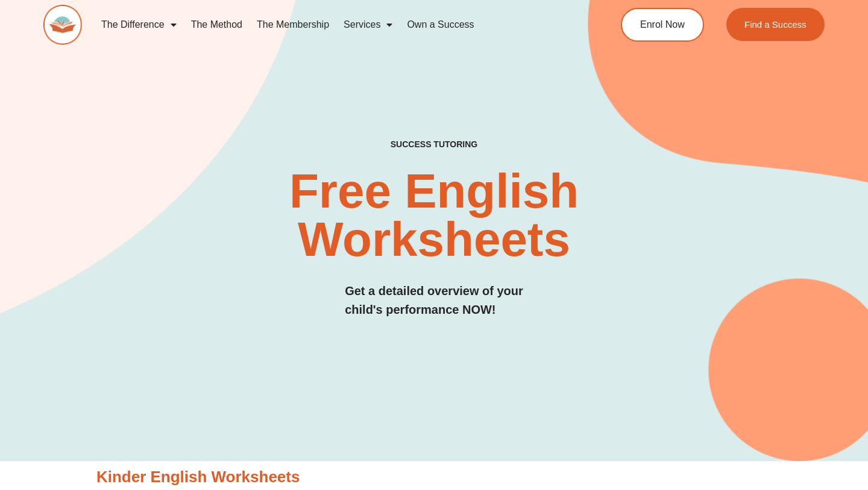 This screenshot has height=490, width=868. What do you see at coordinates (662, 25) in the screenshot?
I see `span: Enrol Now` at bounding box center [662, 25].